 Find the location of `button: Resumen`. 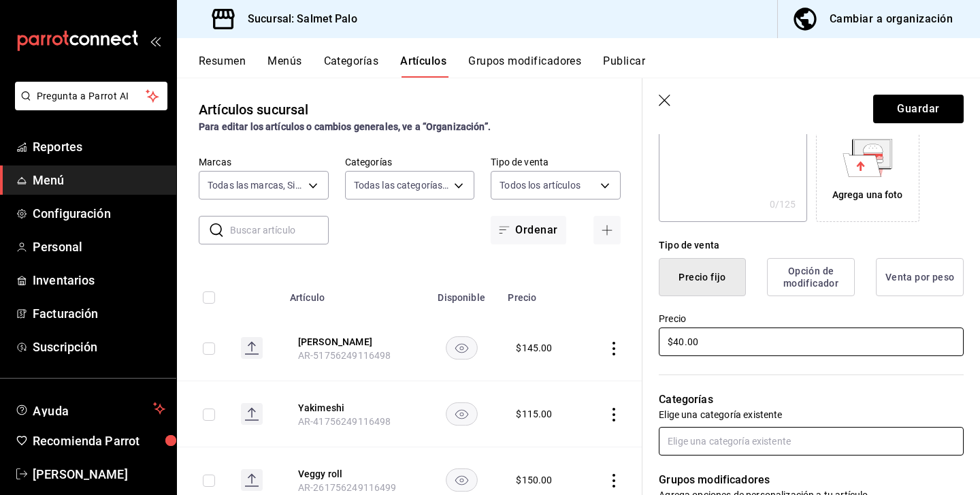

button: Resumen is located at coordinates (222, 66).